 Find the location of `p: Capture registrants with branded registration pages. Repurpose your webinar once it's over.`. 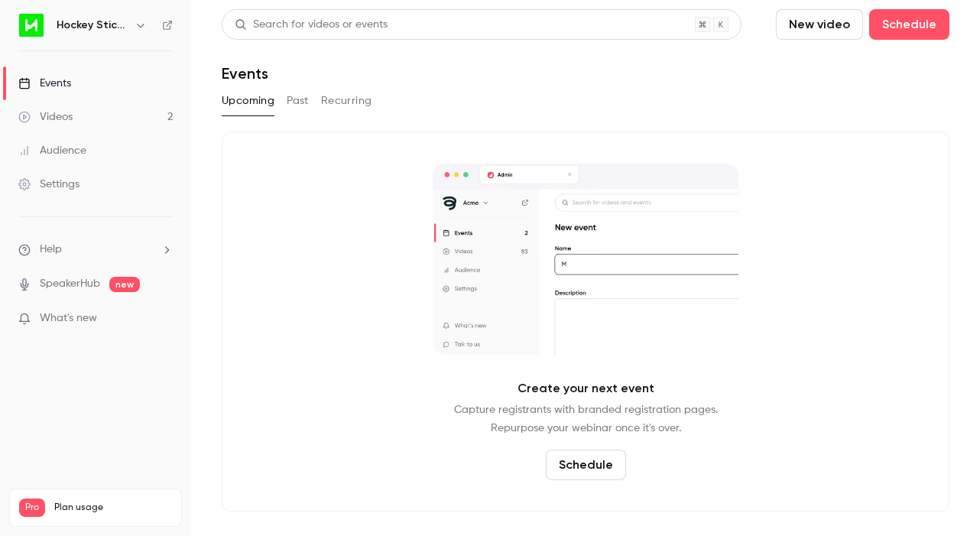

p: Capture registrants with branded registration pages. Repurpose your webinar once it's over. is located at coordinates (585, 418).